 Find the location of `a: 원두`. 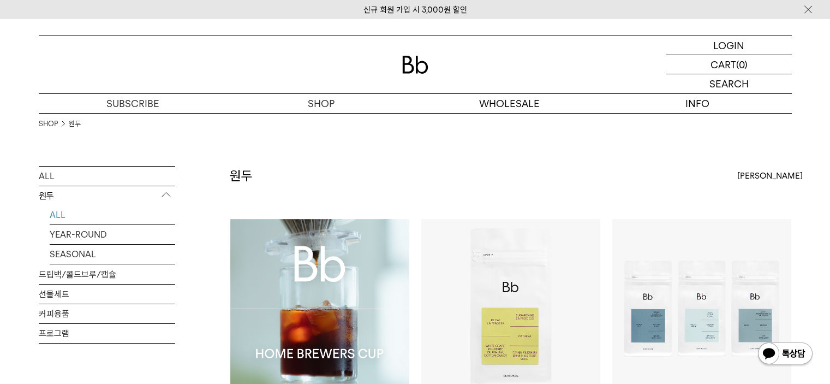

a: 원두 is located at coordinates (75, 124).